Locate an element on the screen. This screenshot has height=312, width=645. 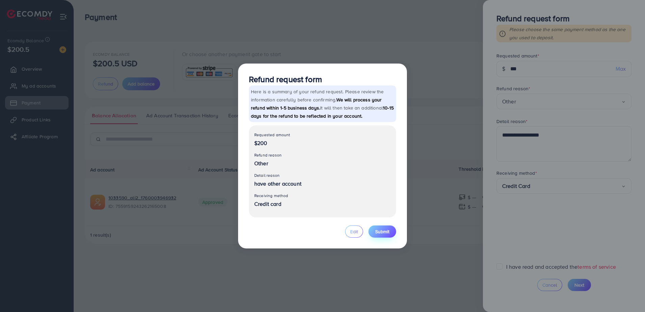
h3: Refund request form is located at coordinates (322, 79).